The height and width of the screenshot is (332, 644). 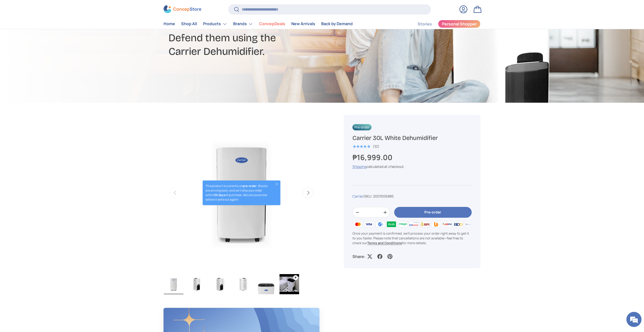 I want to click on span: Pre-order, so click(x=362, y=127).